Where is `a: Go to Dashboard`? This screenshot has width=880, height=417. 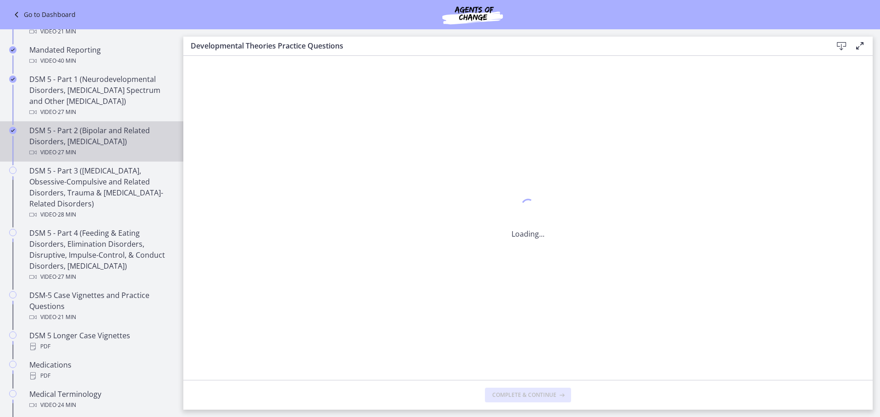
a: Go to Dashboard is located at coordinates (43, 15).